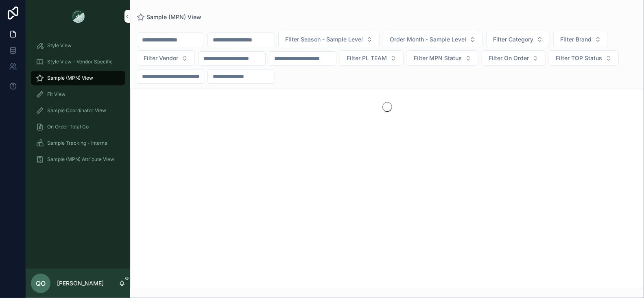  I want to click on span: Sample Coordinator View, so click(77, 111).